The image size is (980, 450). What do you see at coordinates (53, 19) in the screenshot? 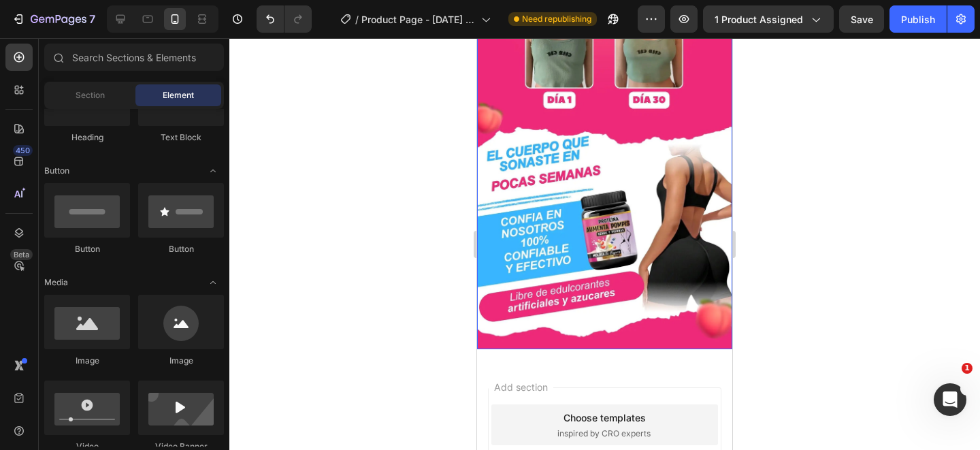
I see `button: 7` at bounding box center [53, 19].